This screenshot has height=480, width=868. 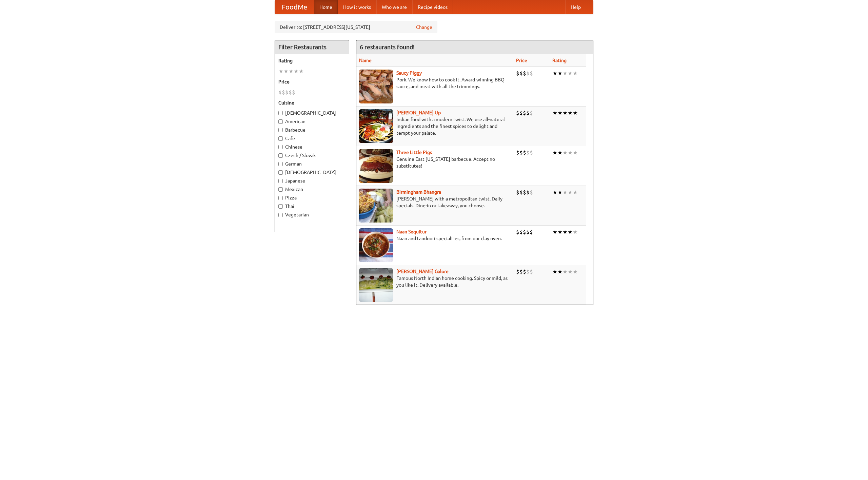 I want to click on input: Cafe, so click(x=280, y=138).